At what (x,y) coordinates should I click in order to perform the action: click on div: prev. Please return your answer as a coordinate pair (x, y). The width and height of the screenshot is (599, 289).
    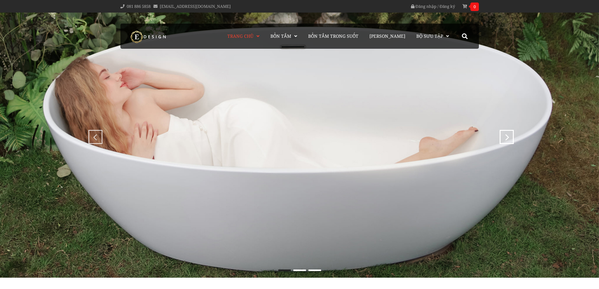
    Looking at the image, I should click on (94, 134).